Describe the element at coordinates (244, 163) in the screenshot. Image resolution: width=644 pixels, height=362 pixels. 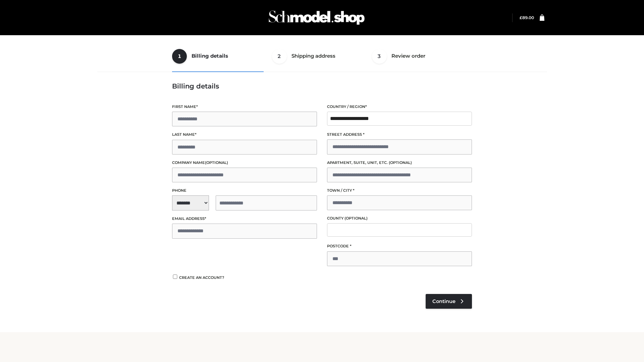
I see `label: Company name` at that location.